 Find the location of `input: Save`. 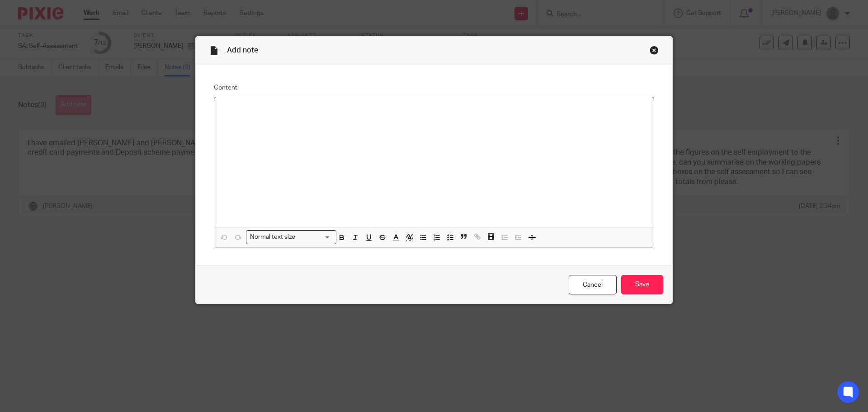

input: Save is located at coordinates (642, 285).